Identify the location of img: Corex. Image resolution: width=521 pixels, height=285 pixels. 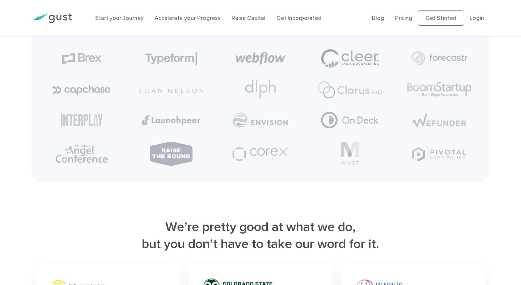
(260, 154).